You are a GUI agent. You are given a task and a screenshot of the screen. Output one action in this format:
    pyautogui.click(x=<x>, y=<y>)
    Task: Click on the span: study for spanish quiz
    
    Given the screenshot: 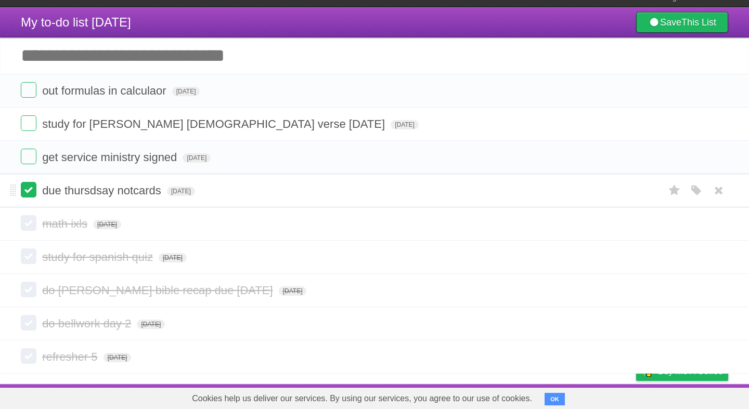 What is the action you would take?
    pyautogui.click(x=99, y=257)
    